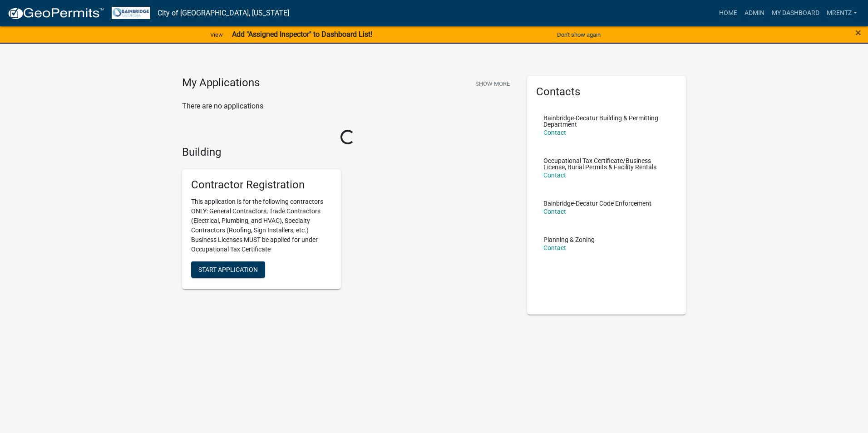 This screenshot has width=868, height=433. Describe the element at coordinates (607, 164) in the screenshot. I see `p: Occupational Tax Certificate/Business License, Burial Permits & Facility Rentals` at that location.